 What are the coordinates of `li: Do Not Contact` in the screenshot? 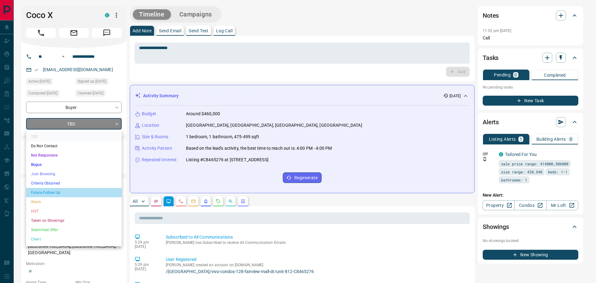 It's located at (74, 146).